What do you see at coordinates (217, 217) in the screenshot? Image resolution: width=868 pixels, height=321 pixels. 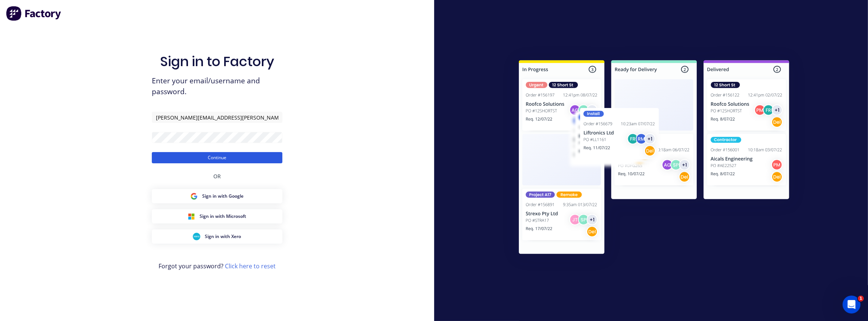 I see `button: Microsoft Sign inSign in with Microsoft` at bounding box center [217, 217].